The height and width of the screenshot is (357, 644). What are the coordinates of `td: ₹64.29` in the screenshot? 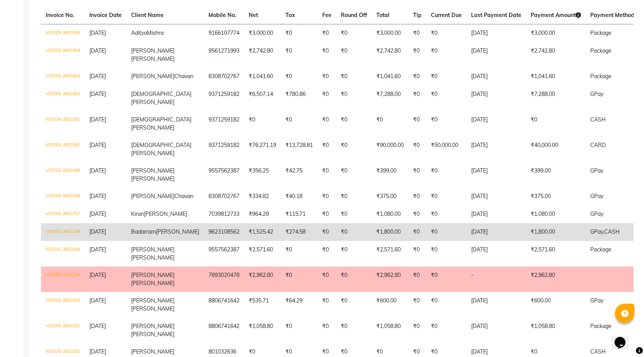 It's located at (299, 305).